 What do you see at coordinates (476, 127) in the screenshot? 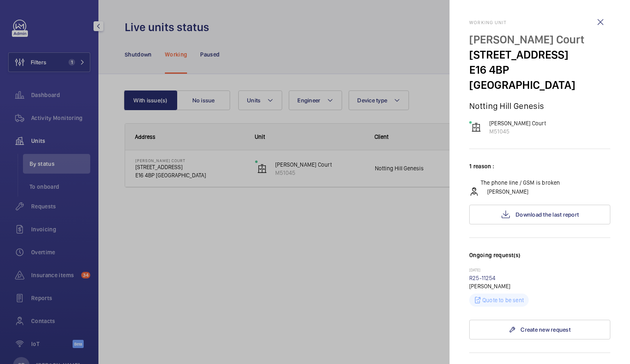
I see `img: elevator.svg` at bounding box center [476, 127].